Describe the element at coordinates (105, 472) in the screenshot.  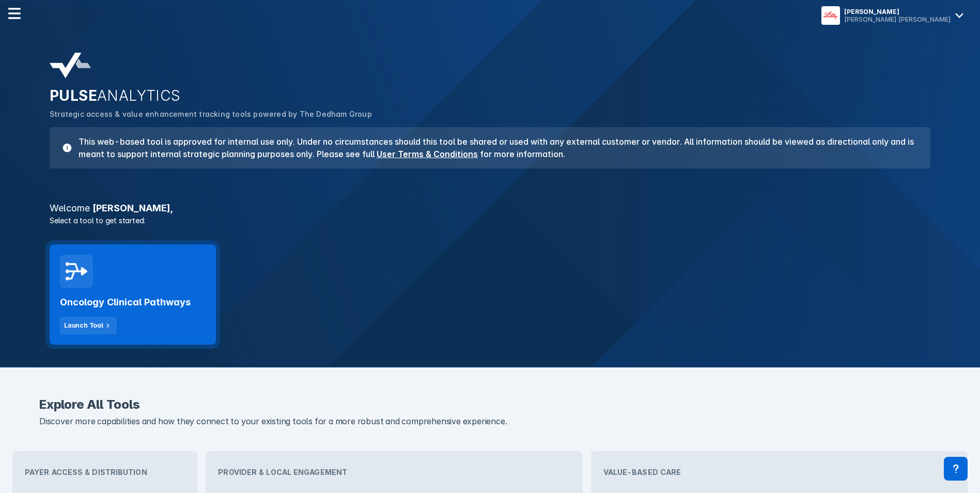
I see `div: Payer Access & Distribution` at that location.